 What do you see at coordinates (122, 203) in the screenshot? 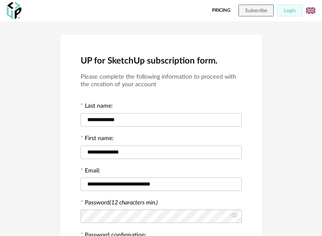
I see `label: Password` at bounding box center [122, 203].